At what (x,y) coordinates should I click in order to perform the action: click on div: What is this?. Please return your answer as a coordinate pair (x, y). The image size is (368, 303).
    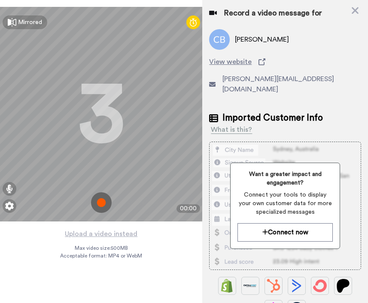
    Looking at the image, I should click on (231, 130).